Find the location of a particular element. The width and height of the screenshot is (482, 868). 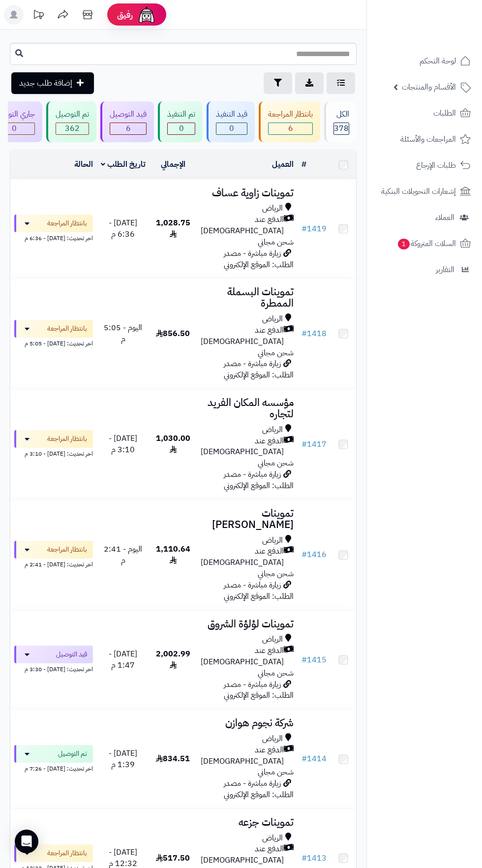

a: تم التنفيذ 0 is located at coordinates (180, 122).